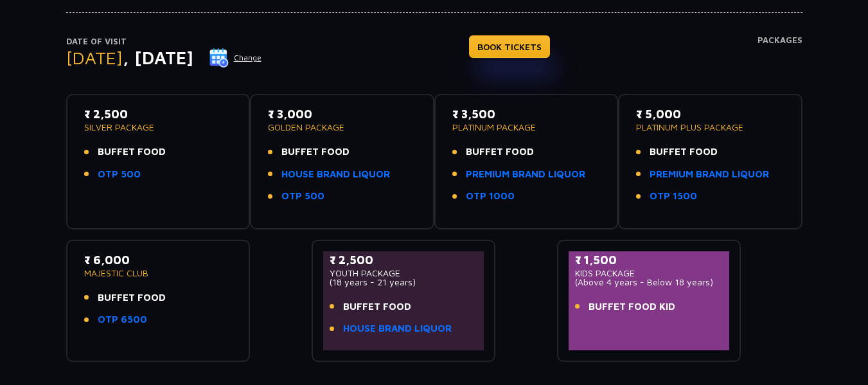 Image resolution: width=868 pixels, height=385 pixels. Describe the element at coordinates (158, 273) in the screenshot. I see `p: MAJESTIC CLUB` at that location.